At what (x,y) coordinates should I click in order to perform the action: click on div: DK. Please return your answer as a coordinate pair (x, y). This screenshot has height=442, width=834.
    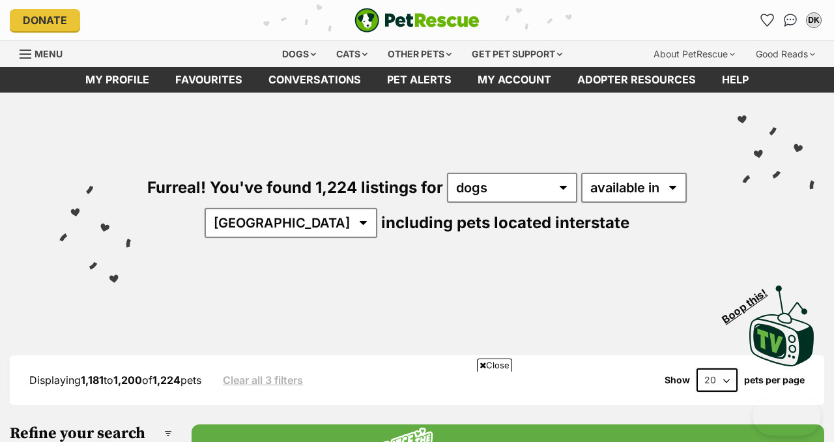
    Looking at the image, I should click on (814, 20).